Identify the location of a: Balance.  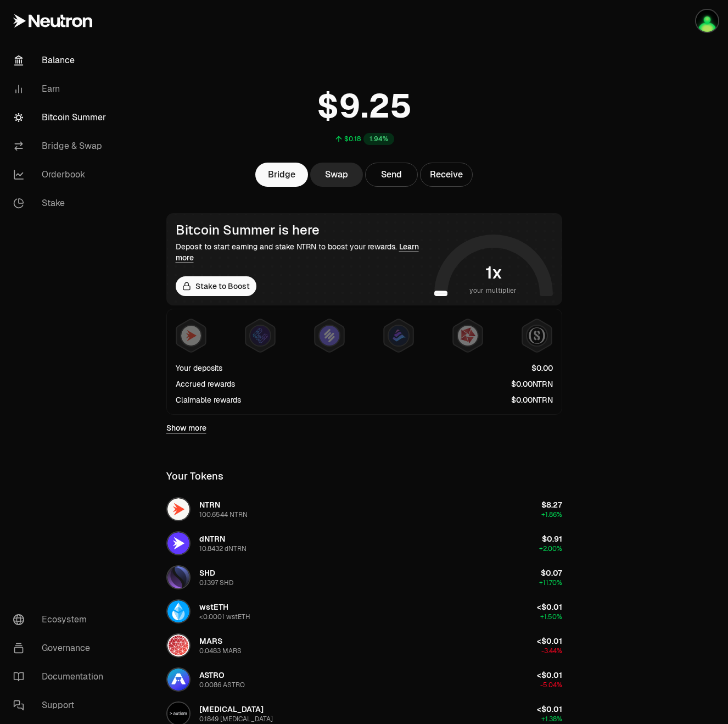
(61, 61).